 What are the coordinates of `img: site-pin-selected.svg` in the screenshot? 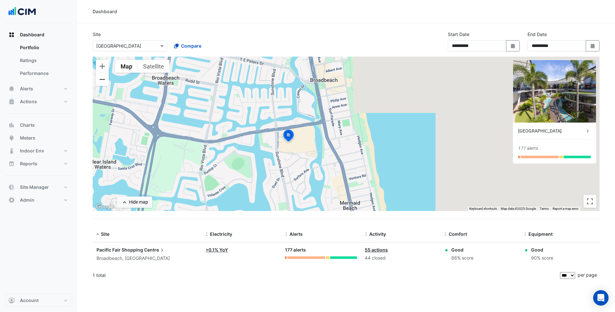 It's located at (288, 136).